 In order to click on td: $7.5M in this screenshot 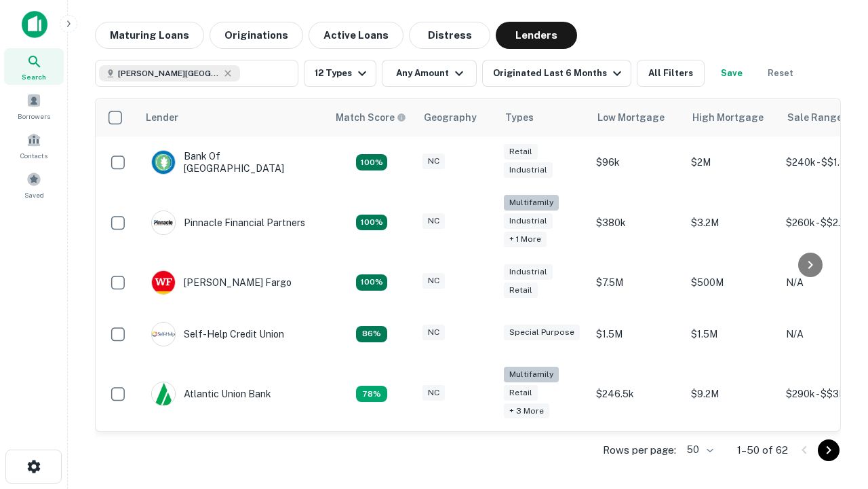, I will do `click(637, 283)`.